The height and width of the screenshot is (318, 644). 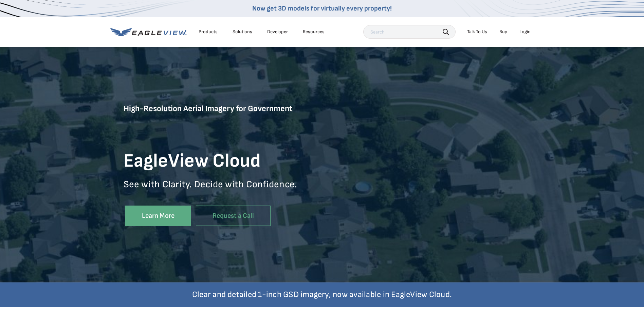 What do you see at coordinates (233, 216) in the screenshot?
I see `a: Request a Call` at bounding box center [233, 216].